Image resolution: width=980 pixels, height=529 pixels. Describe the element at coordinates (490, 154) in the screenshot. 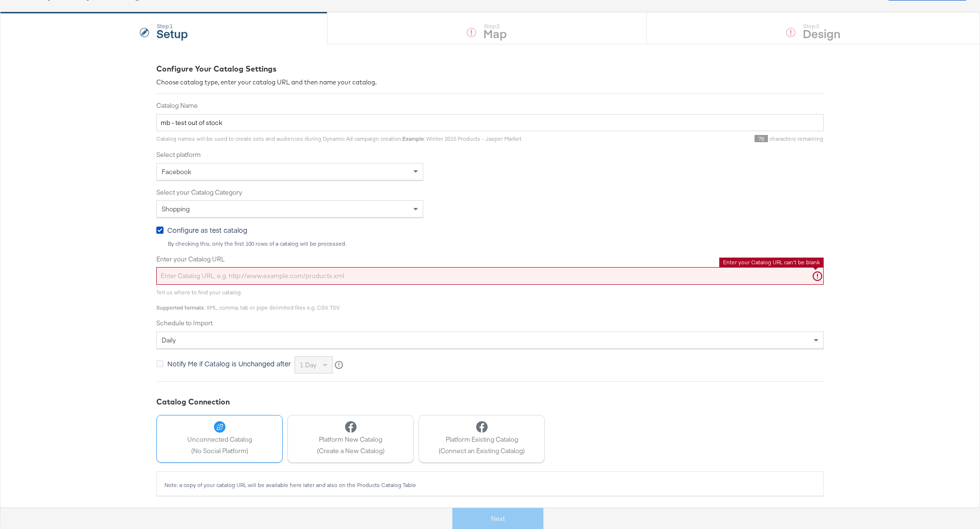

I see `label: Select platform` at that location.